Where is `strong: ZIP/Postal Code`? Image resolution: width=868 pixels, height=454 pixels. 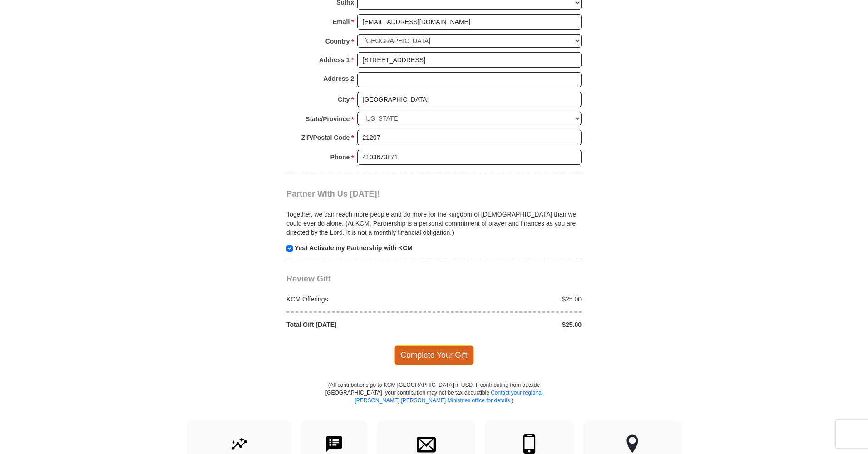 strong: ZIP/Postal Code is located at coordinates (326, 138).